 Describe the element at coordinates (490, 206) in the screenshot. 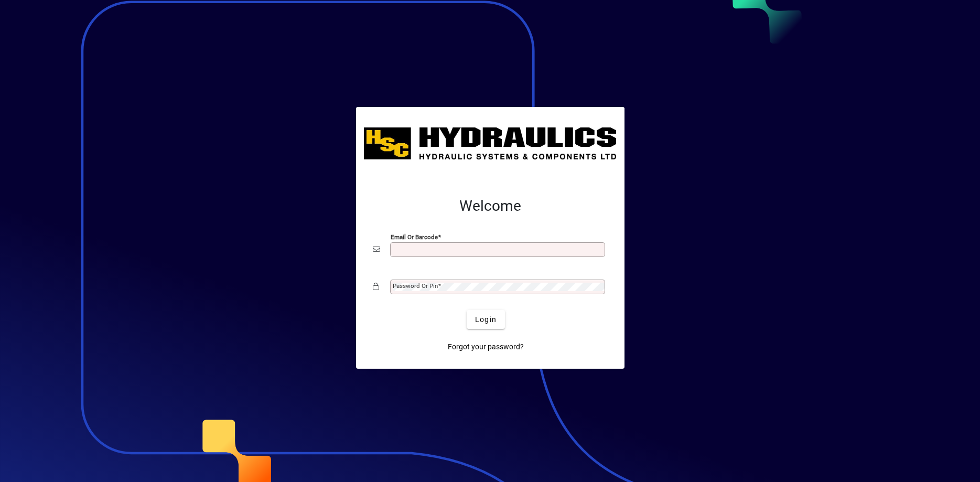

I see `h2: Welcome` at that location.